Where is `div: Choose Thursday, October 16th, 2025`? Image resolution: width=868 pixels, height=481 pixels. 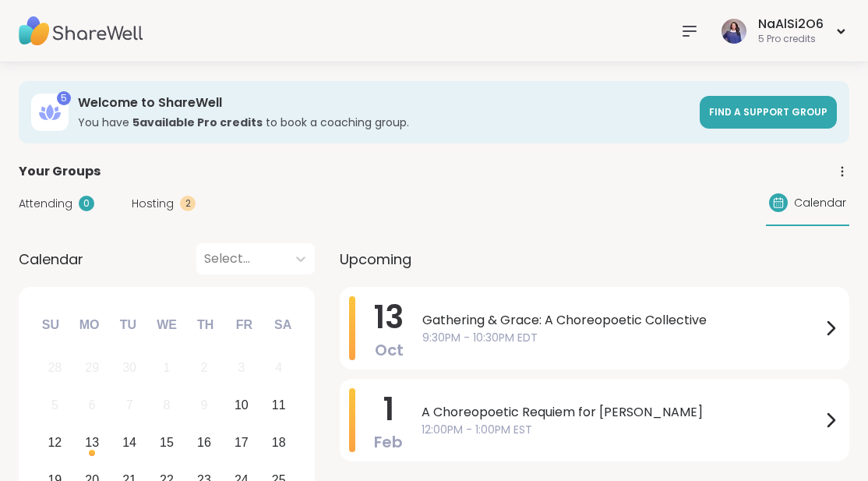 div: Choose Thursday, October 16th, 2025 is located at coordinates (204, 443).